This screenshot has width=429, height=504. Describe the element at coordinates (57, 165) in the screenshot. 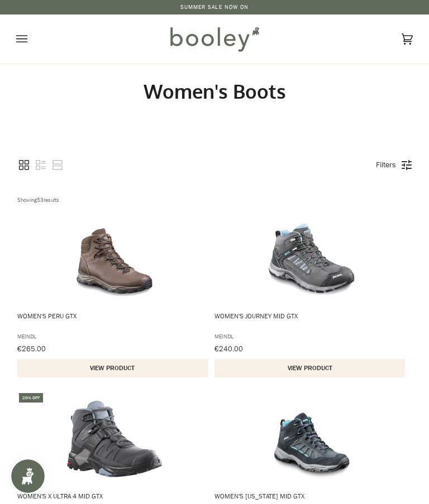

I see `a: View row mode` at that location.